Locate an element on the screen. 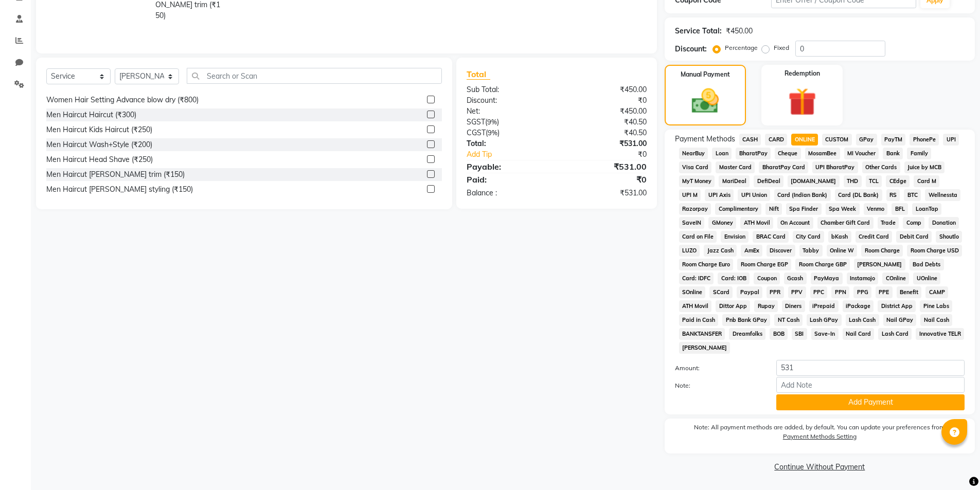 Image resolution: width=980 pixels, height=490 pixels. div: Men Haircut Haircut (₹300) is located at coordinates (91, 114).